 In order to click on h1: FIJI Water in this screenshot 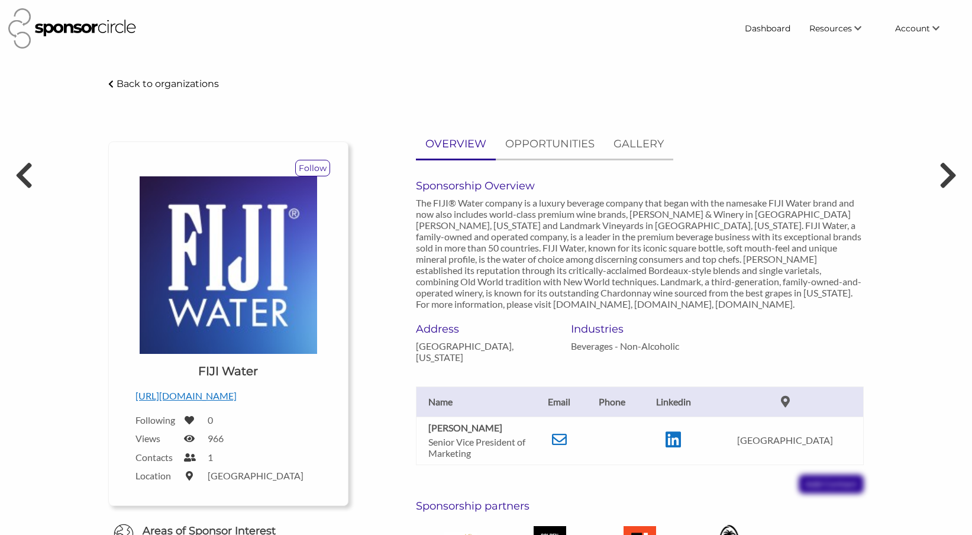, I will do `click(228, 371)`.